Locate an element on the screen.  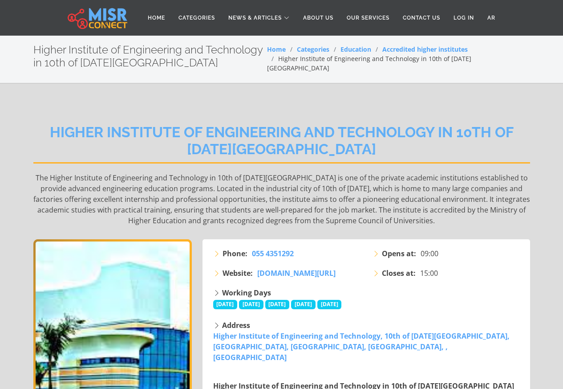
span: 15:00 is located at coordinates (429, 273).